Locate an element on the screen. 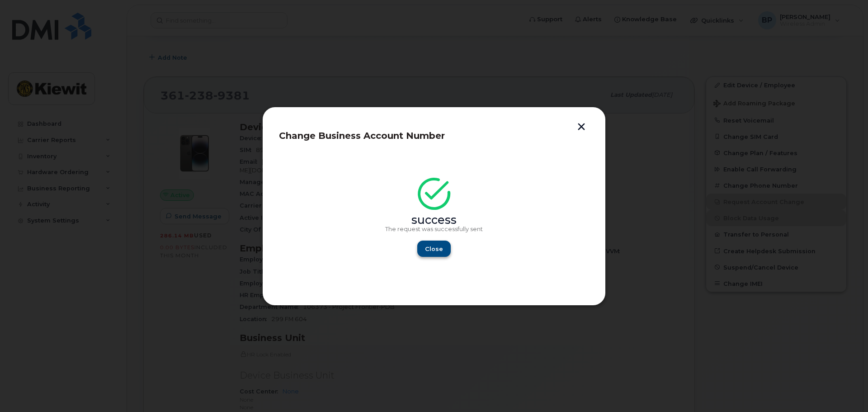 The width and height of the screenshot is (868, 412). p: The request was successfully sent is located at coordinates (434, 229).